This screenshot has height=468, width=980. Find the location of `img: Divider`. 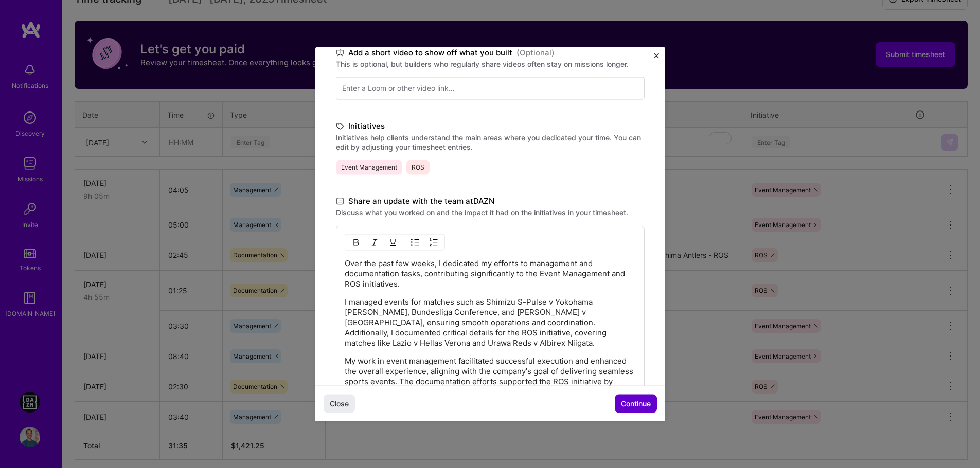

img: Divider is located at coordinates (404, 242).